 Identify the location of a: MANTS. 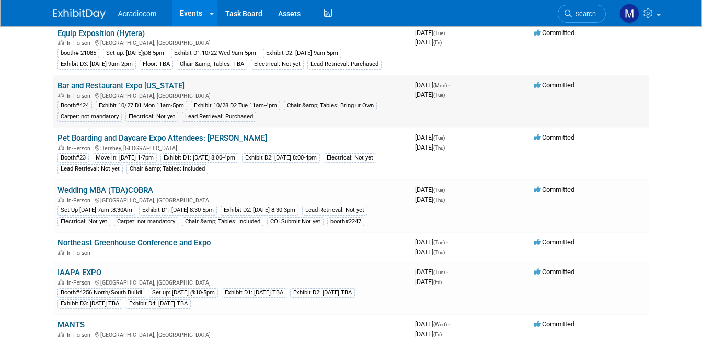
(71, 325).